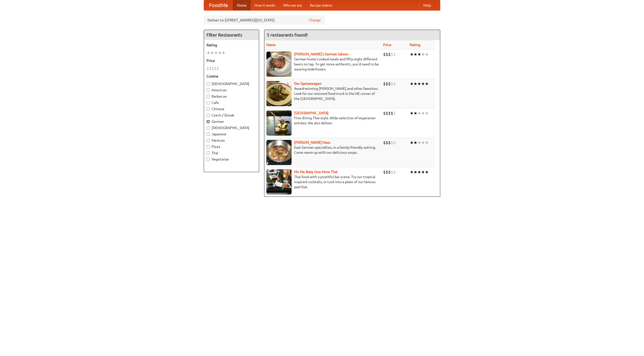  Describe the element at coordinates (316, 172) in the screenshot. I see `a: Hit Me Baby One More Thai` at that location.